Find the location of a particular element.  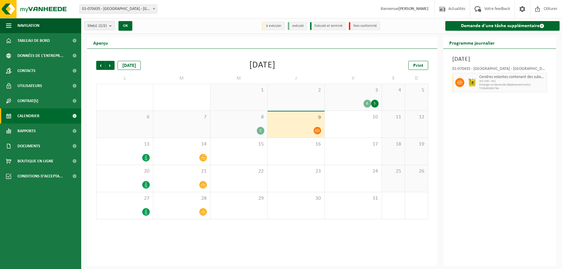

span: 25 is located at coordinates (394, 171).